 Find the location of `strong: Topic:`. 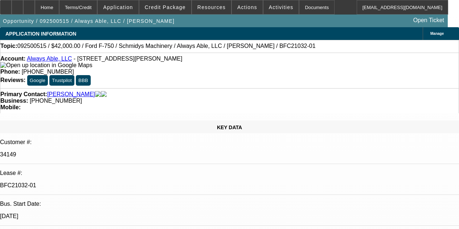

strong: Topic: is located at coordinates (9, 46).